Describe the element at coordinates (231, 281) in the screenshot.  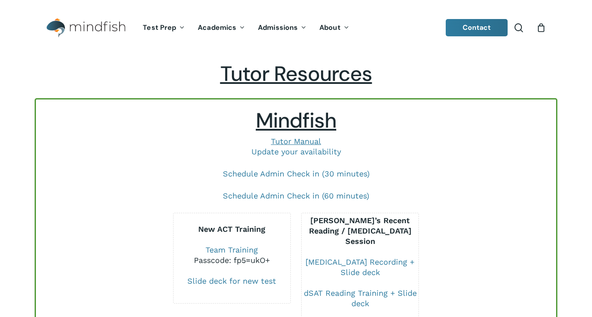
I see `a: Slide deck for new test` at that location.